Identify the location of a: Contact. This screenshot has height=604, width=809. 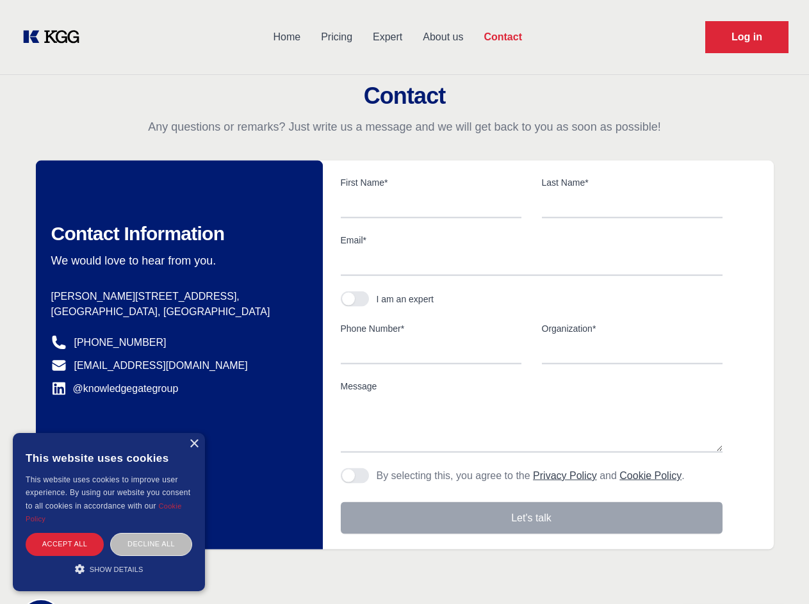
(503, 37).